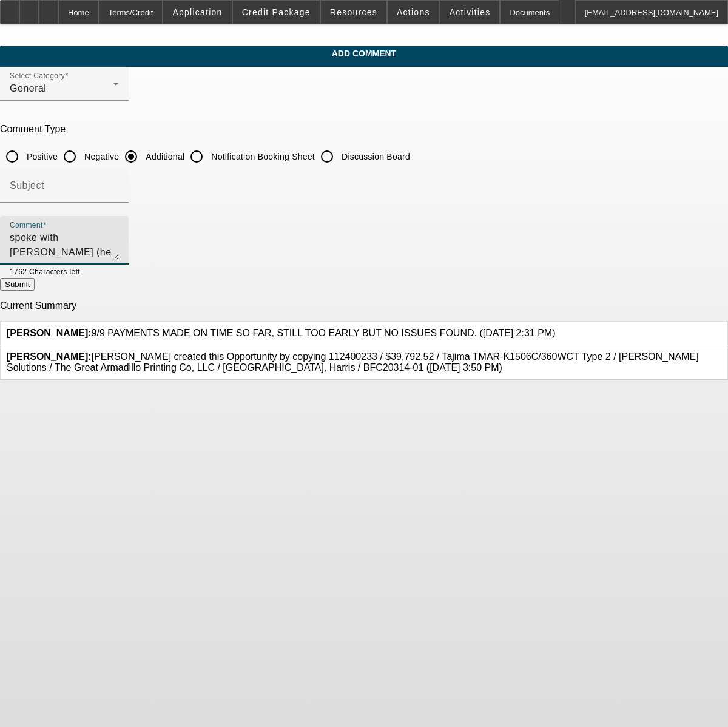 This screenshot has height=727, width=728. I want to click on span: General, so click(28, 89).